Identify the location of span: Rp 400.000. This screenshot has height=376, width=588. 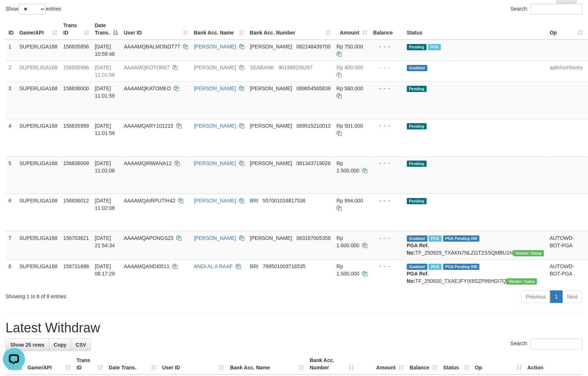
(350, 67).